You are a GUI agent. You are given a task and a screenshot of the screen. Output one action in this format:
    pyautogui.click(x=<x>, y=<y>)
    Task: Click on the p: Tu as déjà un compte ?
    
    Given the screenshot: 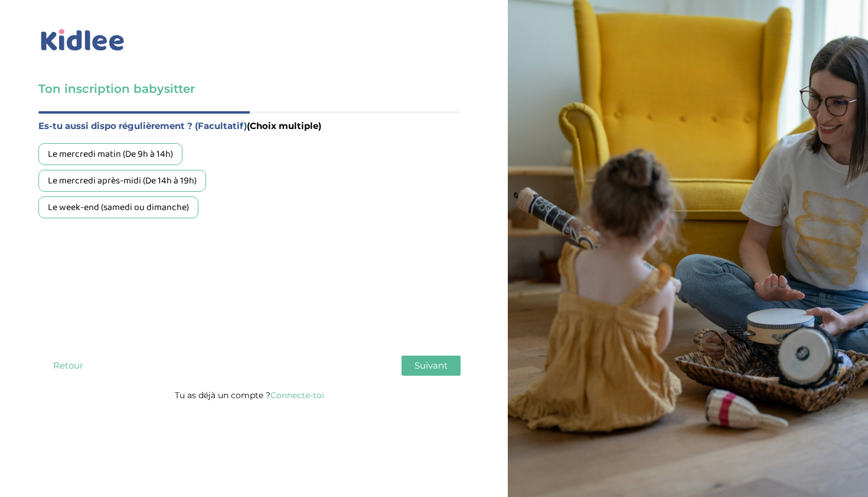 What is the action you would take?
    pyautogui.click(x=249, y=395)
    